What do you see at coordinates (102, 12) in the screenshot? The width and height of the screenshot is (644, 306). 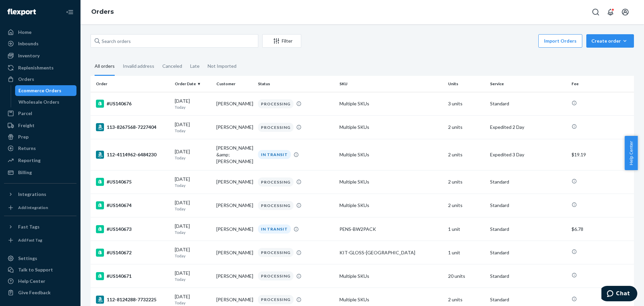 I see `ol: breadcrumbs` at bounding box center [102, 12].